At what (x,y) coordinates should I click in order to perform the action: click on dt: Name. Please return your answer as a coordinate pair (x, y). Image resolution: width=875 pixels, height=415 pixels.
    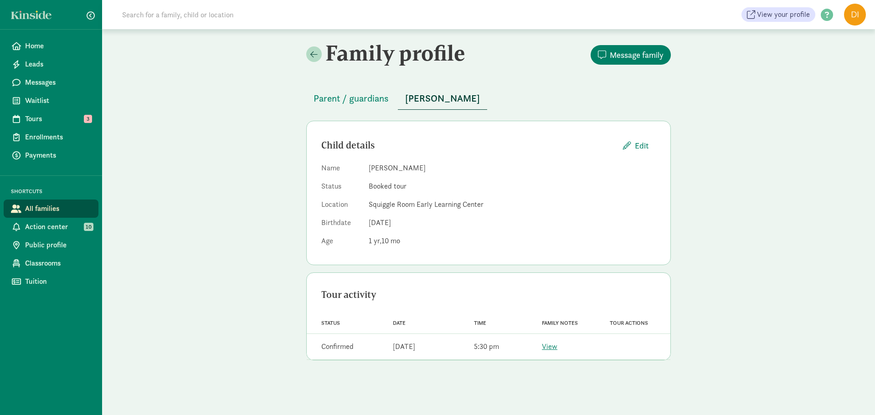
    Looking at the image, I should click on (341, 170).